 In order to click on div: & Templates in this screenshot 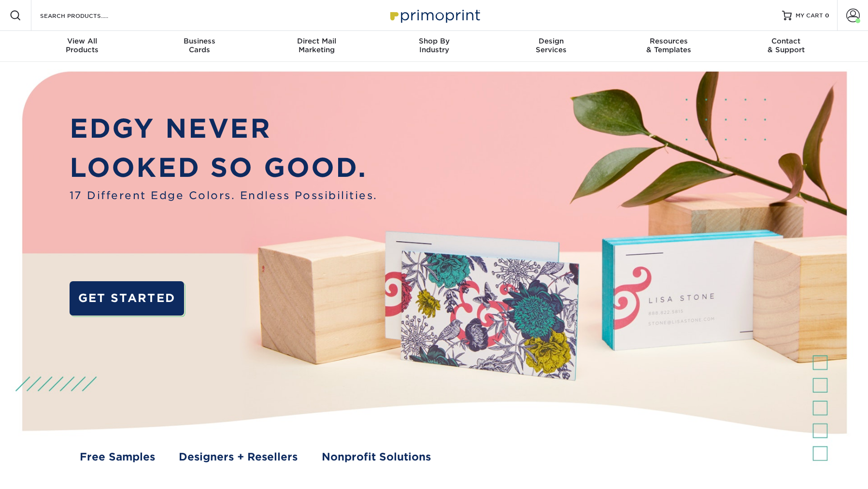, I will do `click(669, 45)`.